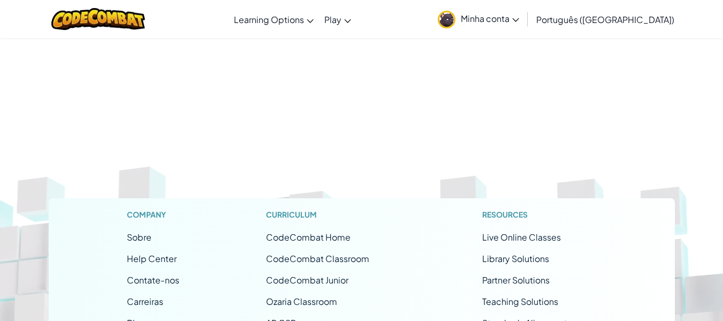  I want to click on h1: Resources, so click(539, 214).